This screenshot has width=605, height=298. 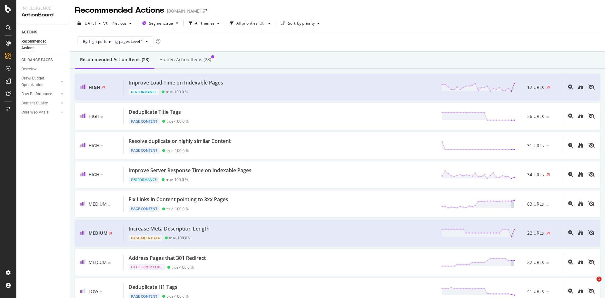 I want to click on a: ACTIONS, so click(x=43, y=32).